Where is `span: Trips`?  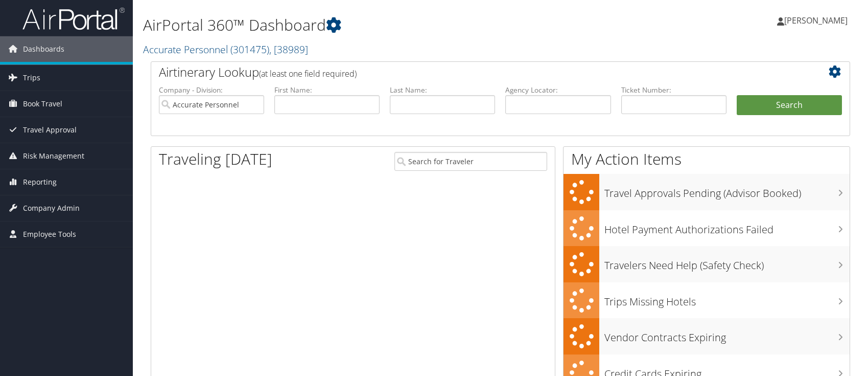 span: Trips is located at coordinates (31, 78).